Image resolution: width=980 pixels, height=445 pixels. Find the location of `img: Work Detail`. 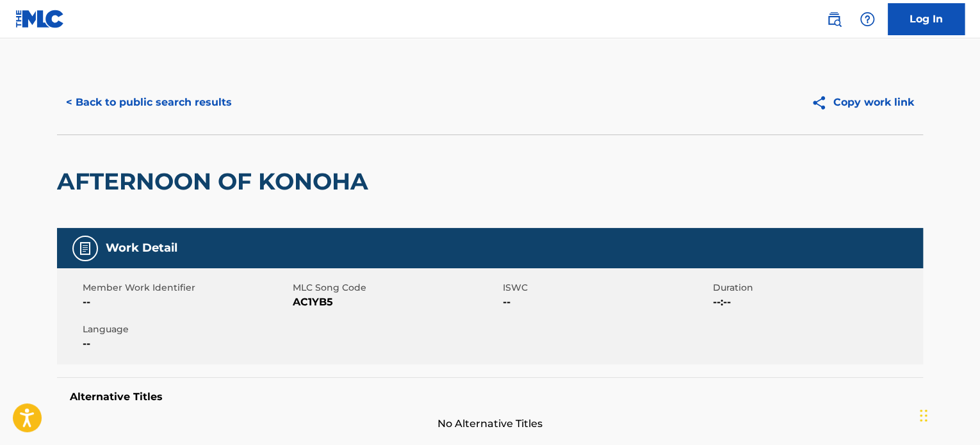

img: Work Detail is located at coordinates (85, 248).